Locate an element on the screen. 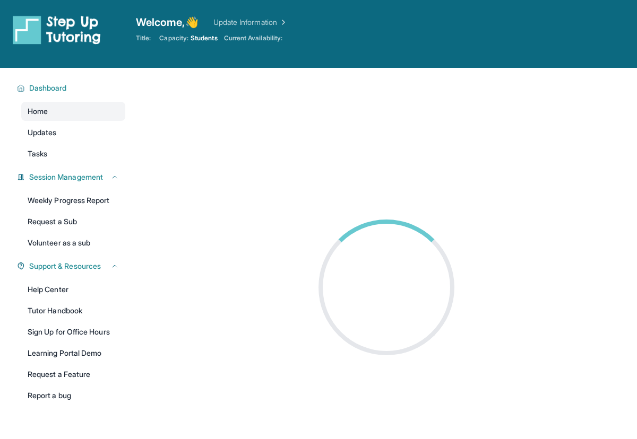 The image size is (637, 439). a: Update Information is located at coordinates (250, 22).